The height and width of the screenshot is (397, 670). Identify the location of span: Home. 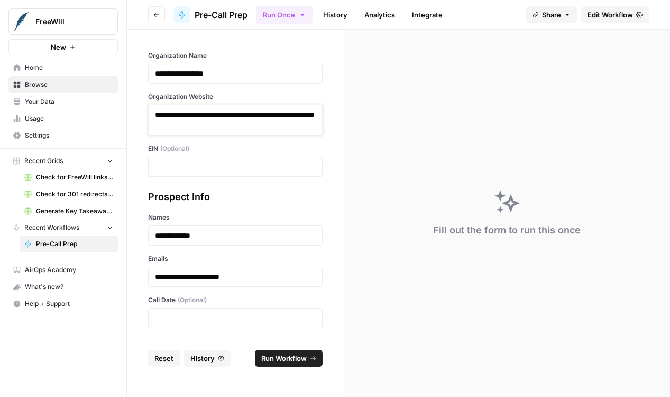
(69, 68).